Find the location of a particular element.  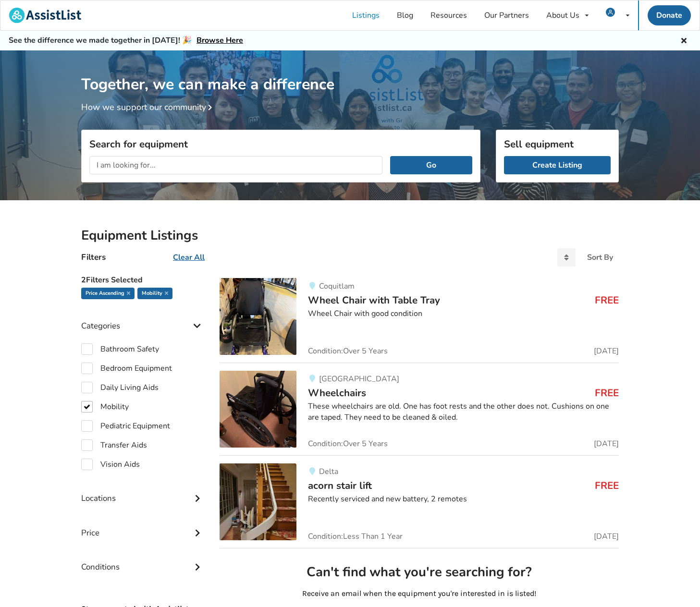

img: user icon is located at coordinates (610, 12).